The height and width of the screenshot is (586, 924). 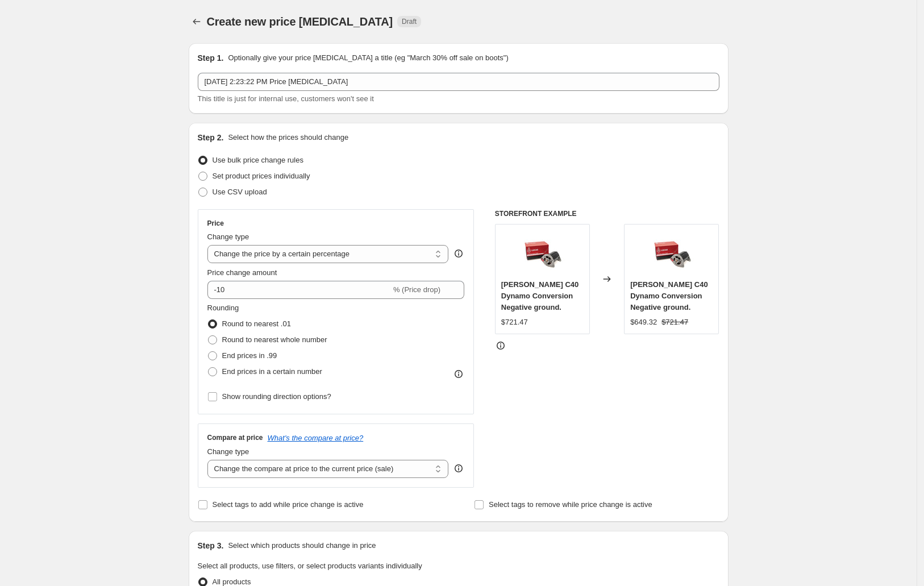 What do you see at coordinates (211, 545) in the screenshot?
I see `h2: Step 3.` at bounding box center [211, 545].